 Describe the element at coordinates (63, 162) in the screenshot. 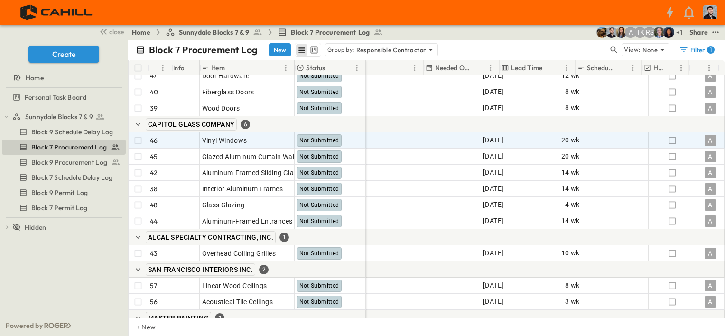

I see `a: Block 9 Procurement Log` at that location.